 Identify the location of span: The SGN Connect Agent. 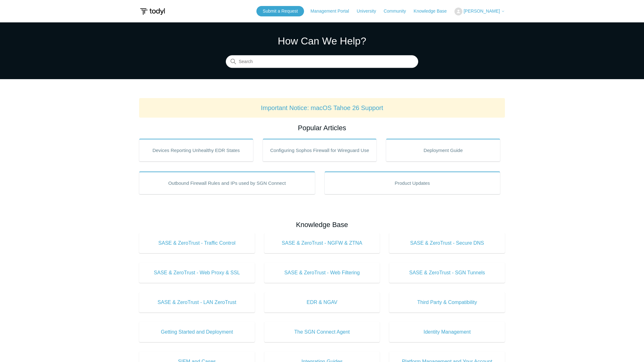
(322, 332).